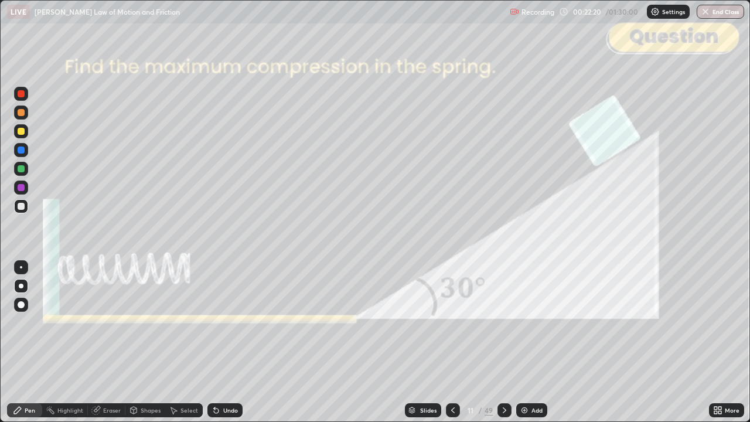 The height and width of the screenshot is (422, 750). I want to click on img: add-slide-button, so click(524, 410).